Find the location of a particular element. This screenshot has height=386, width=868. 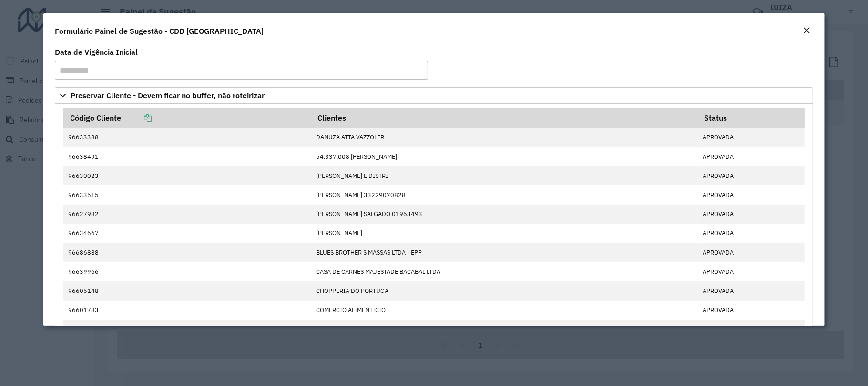

th: Status is located at coordinates (752, 118).